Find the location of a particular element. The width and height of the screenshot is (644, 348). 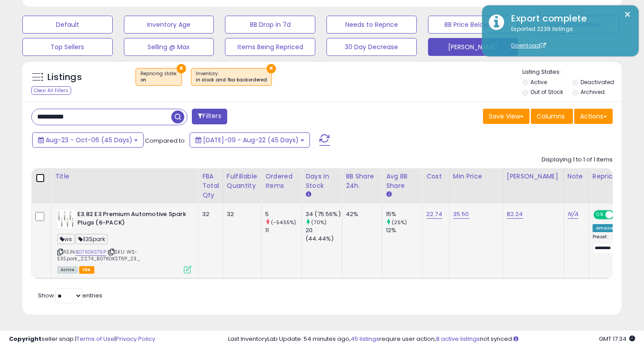

a: Terms of Use is located at coordinates (95, 338).